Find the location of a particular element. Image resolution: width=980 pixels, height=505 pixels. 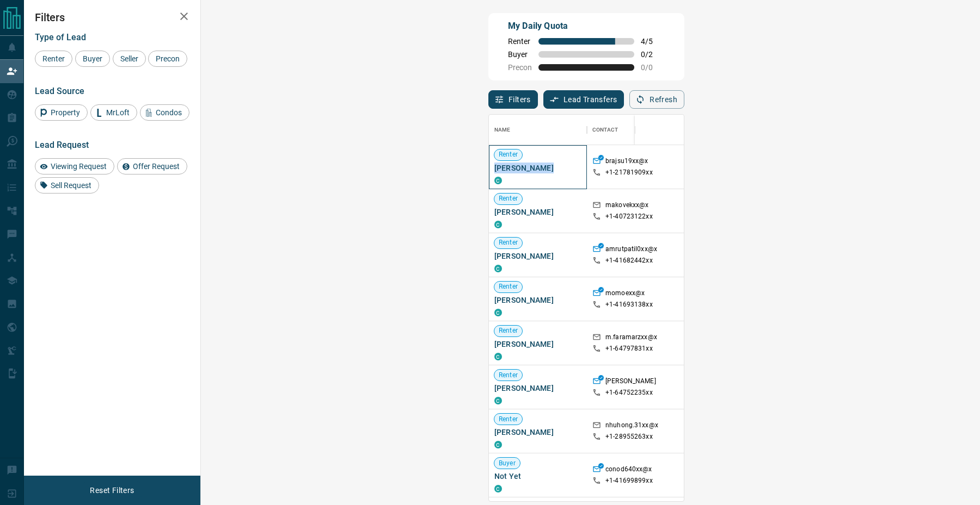

span: Viewing Request is located at coordinates (78, 167).